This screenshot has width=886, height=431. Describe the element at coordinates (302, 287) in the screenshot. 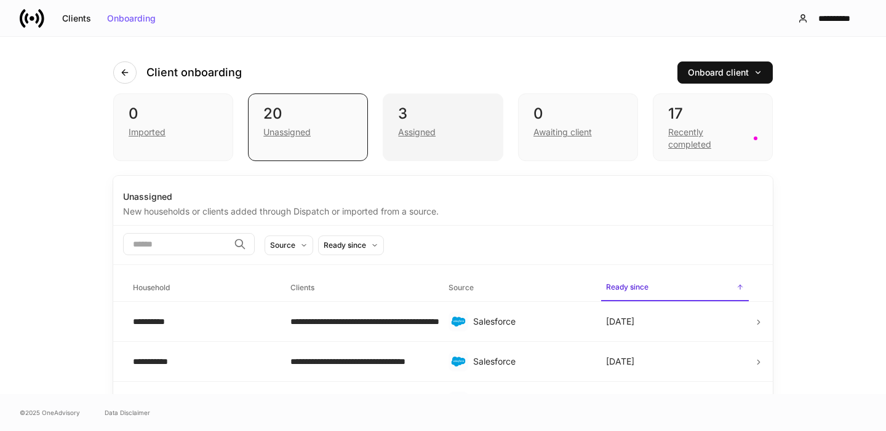

I see `h6: Clients` at that location.